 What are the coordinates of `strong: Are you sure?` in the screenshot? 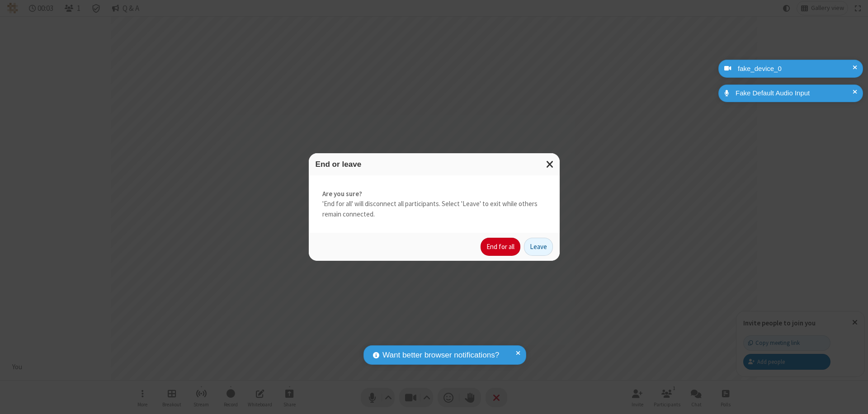 It's located at (434, 194).